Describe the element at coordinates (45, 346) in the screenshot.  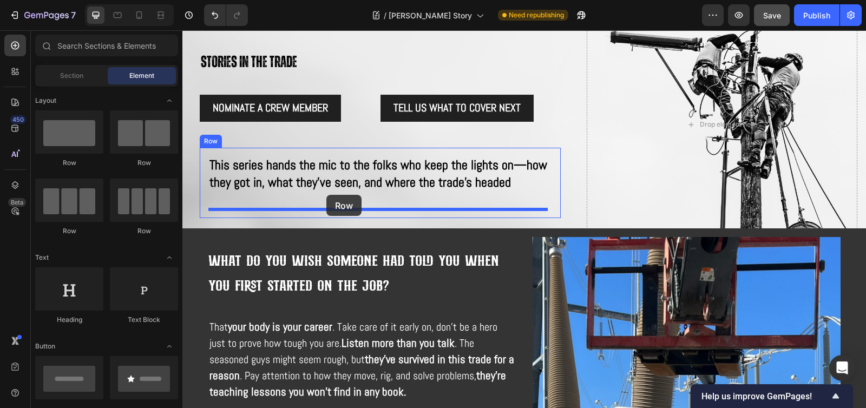
I see `span: Button` at that location.